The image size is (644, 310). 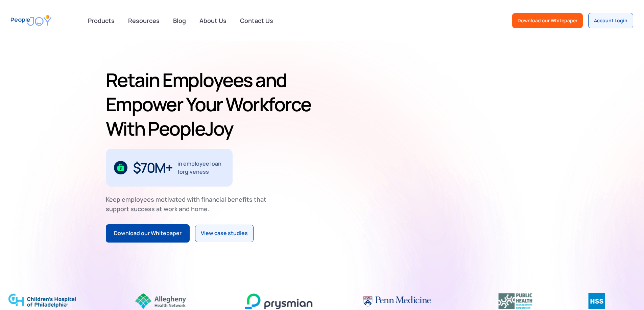 I want to click on div: Products, so click(x=101, y=21).